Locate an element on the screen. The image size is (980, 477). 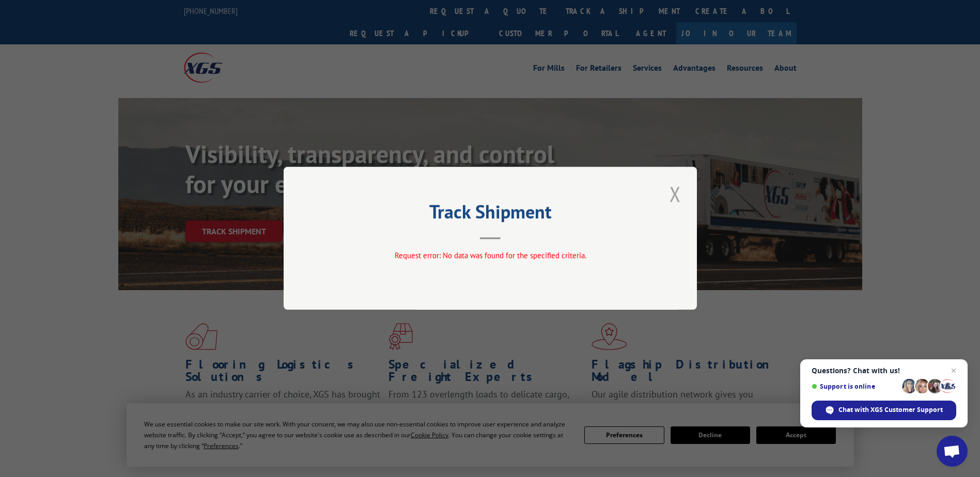
span: Request error: No data was found for the specified criteria. is located at coordinates (490, 256).